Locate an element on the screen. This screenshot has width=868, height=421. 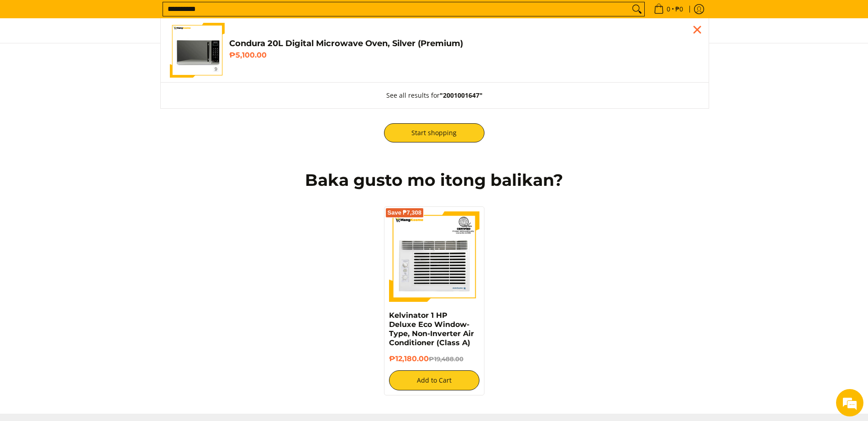
a: 20-liter-digital-microwave-oven-silver-full-front-view-mang-kosme Condura 20L Digital Microwave O... is located at coordinates (435, 50).